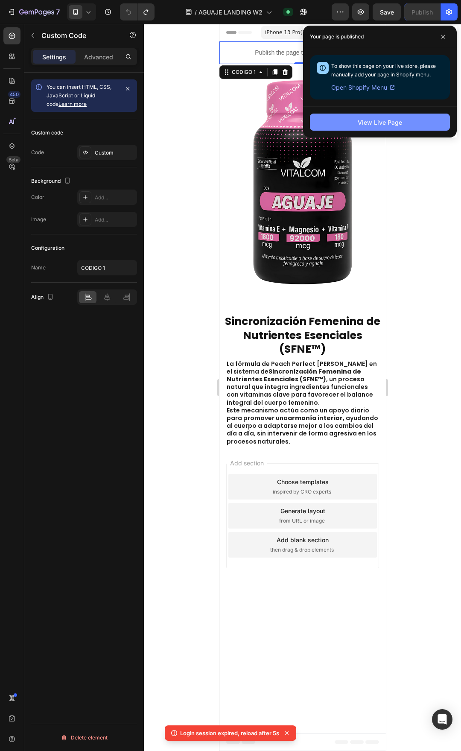  Describe the element at coordinates (38, 197) in the screenshot. I see `div: Color` at that location.